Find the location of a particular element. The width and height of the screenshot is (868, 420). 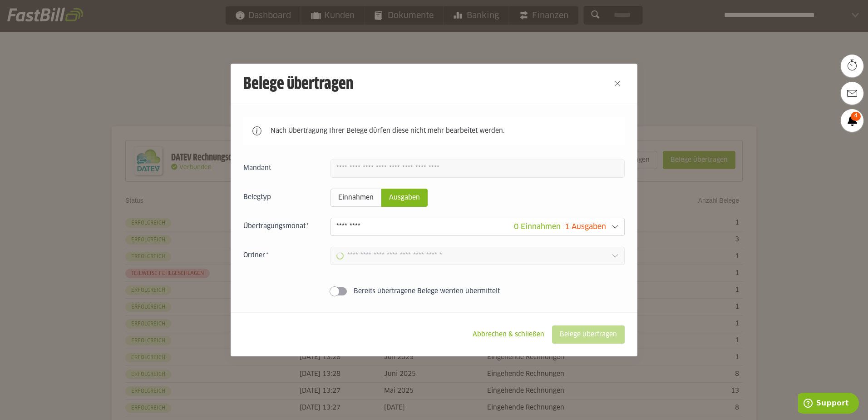

sl-button: Belege übertragen is located at coordinates (588, 334).